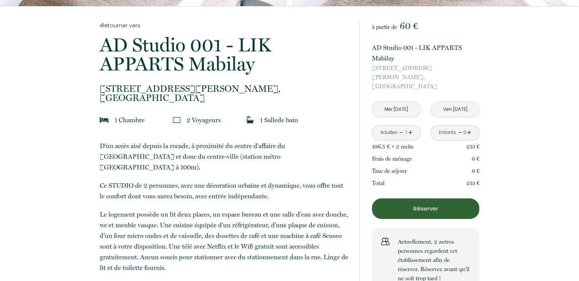 Image resolution: width=579 pixels, height=281 pixels. Describe the element at coordinates (225, 241) in the screenshot. I see `p: Le logement possède un lit deux places, un espace bureau et une salle d’eau avec douche, wc et me...` at that location.